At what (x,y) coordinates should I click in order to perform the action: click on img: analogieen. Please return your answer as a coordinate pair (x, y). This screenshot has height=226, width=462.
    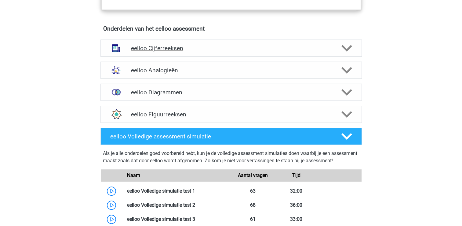
    Looking at the image, I should click on (116, 70).